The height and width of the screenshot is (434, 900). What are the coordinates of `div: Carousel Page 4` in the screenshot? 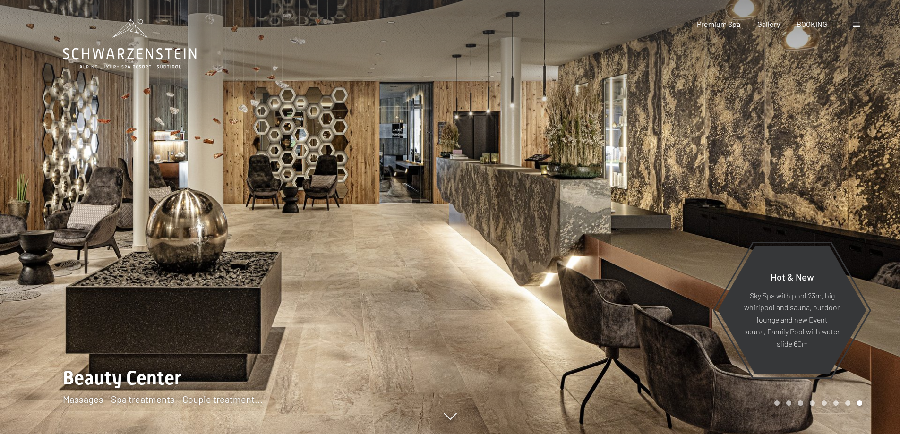 It's located at (812, 403).